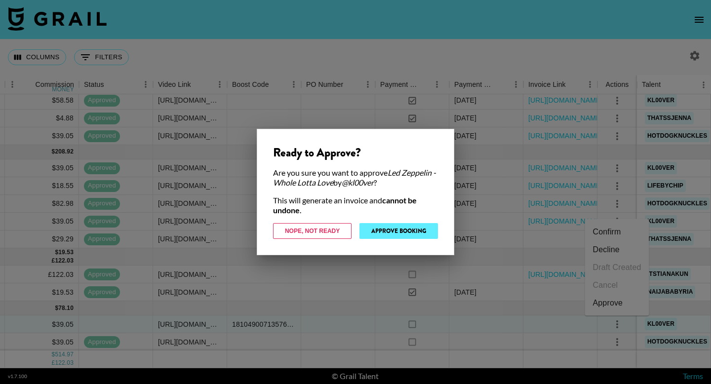 This screenshot has width=711, height=384. Describe the element at coordinates (399, 231) in the screenshot. I see `button: Approve Booking` at that location.